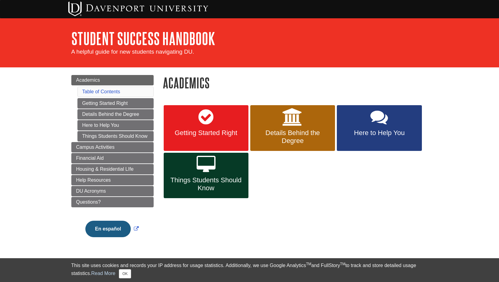 The image size is (499, 282). What do you see at coordinates (103, 273) in the screenshot?
I see `a: Read More` at bounding box center [103, 273].